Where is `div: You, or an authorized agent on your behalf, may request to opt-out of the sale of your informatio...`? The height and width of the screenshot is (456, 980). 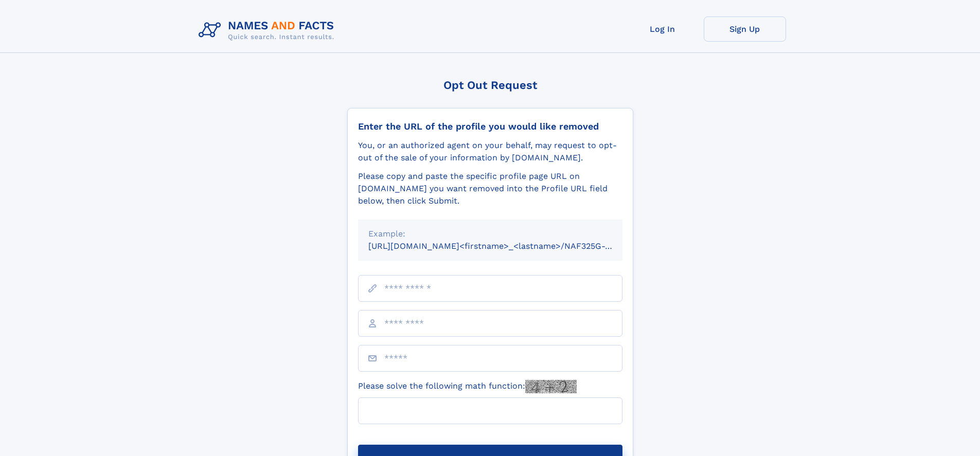
div: You, or an authorized agent on your behalf, may request to opt-out of the sale of your informatio... is located at coordinates (490, 152).